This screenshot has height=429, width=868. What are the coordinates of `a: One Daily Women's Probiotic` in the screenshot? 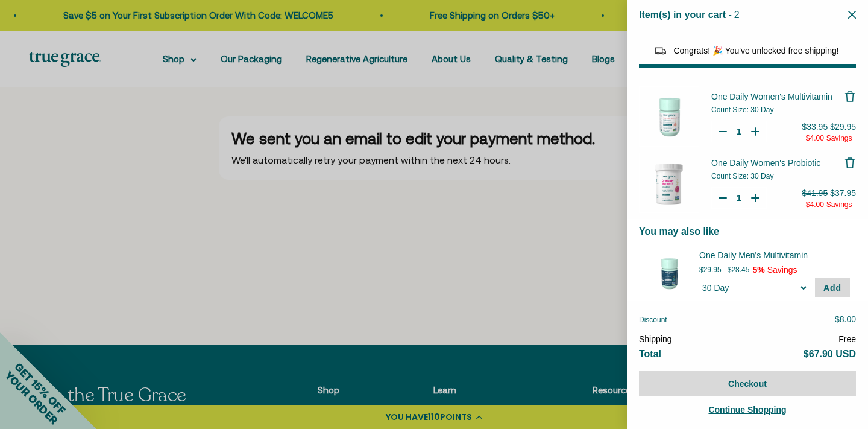 It's located at (778, 163).